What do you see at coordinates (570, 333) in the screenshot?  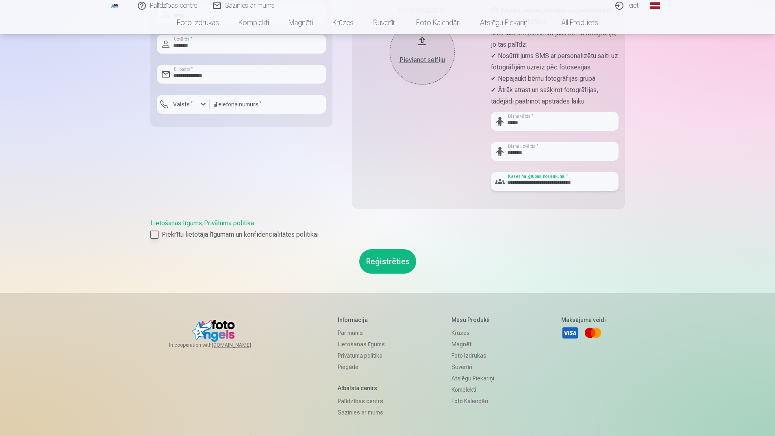 I see `a: Visa` at bounding box center [570, 333].